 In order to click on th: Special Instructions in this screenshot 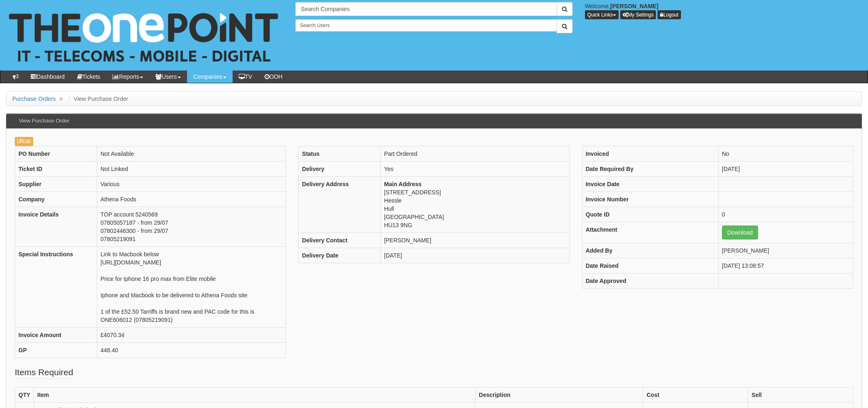, I will do `click(56, 288)`.